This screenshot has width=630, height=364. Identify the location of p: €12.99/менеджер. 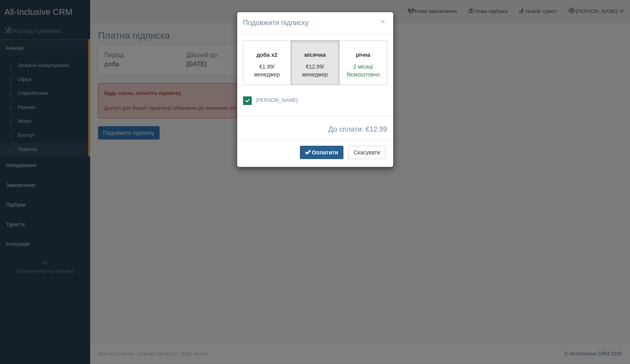
(315, 71).